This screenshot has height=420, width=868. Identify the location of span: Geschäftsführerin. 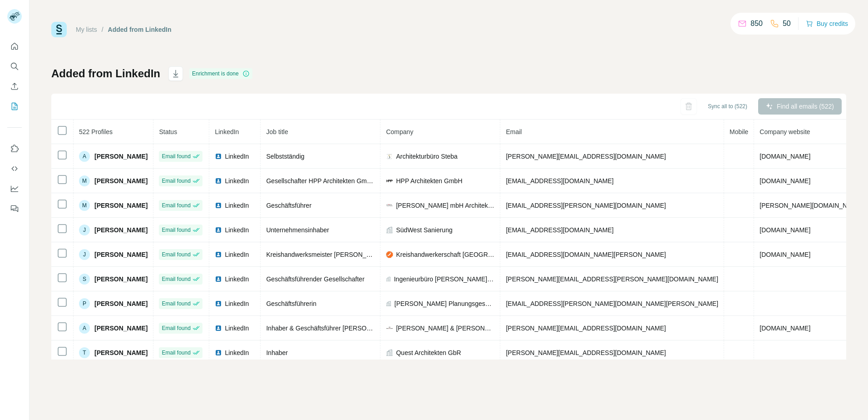
(291, 303).